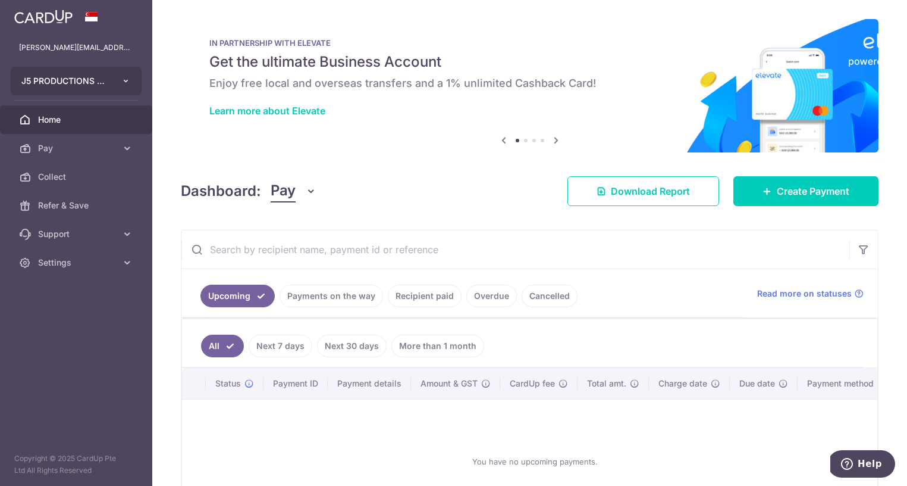 The image size is (907, 486). I want to click on span: Total amt., so click(607, 383).